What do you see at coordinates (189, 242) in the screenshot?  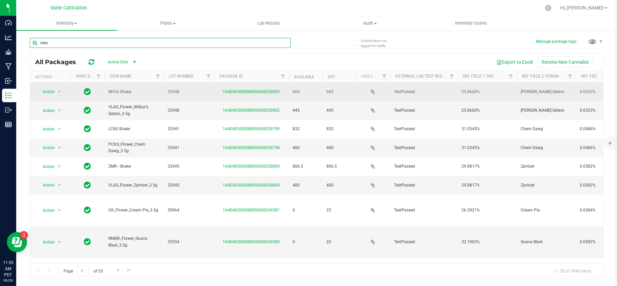 I see `span: 32934` at bounding box center [189, 242].